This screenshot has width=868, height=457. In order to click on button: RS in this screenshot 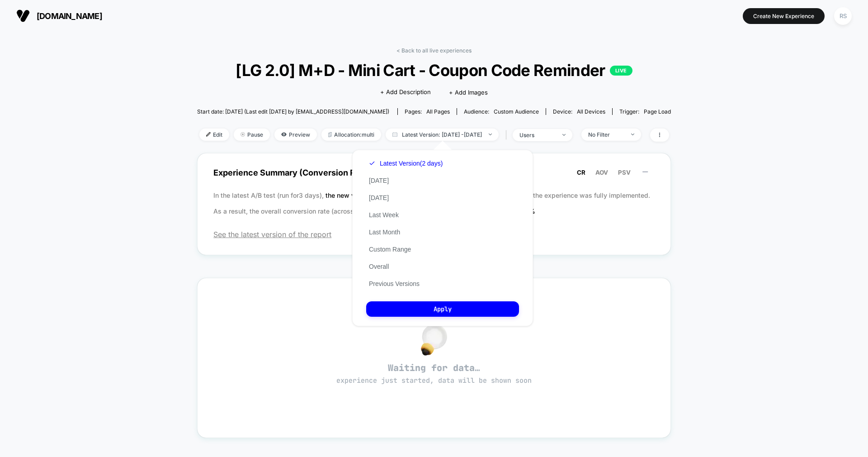, I will do `click(843, 16)`.